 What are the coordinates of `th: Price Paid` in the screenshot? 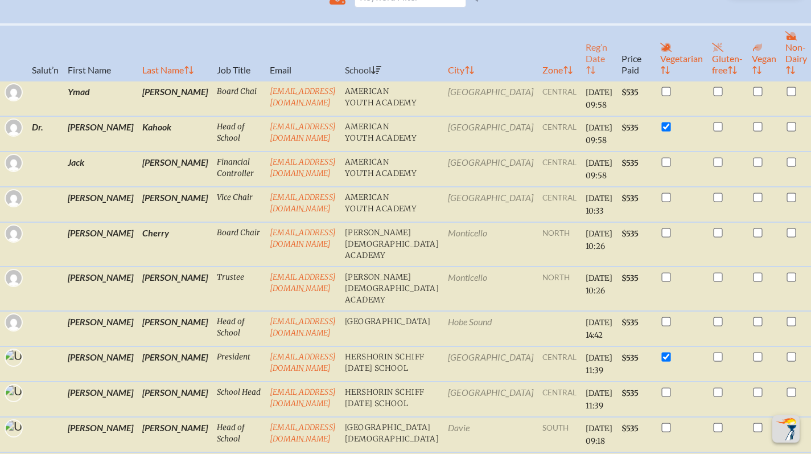 It's located at (636, 52).